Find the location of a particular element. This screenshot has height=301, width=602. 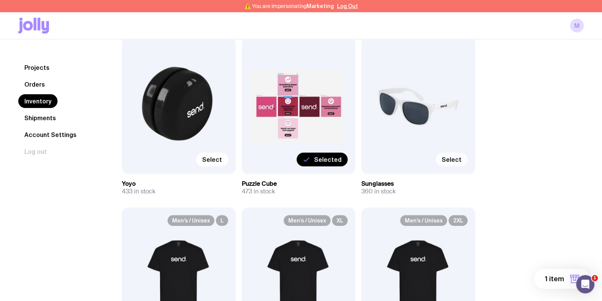

span: ⚠️ You are impersonating is located at coordinates (289, 6).